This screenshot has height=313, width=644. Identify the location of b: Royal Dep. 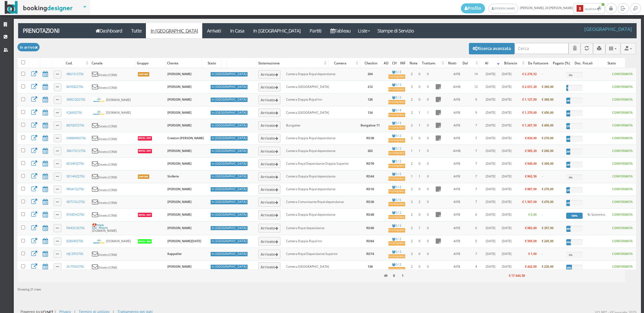
(145, 138).